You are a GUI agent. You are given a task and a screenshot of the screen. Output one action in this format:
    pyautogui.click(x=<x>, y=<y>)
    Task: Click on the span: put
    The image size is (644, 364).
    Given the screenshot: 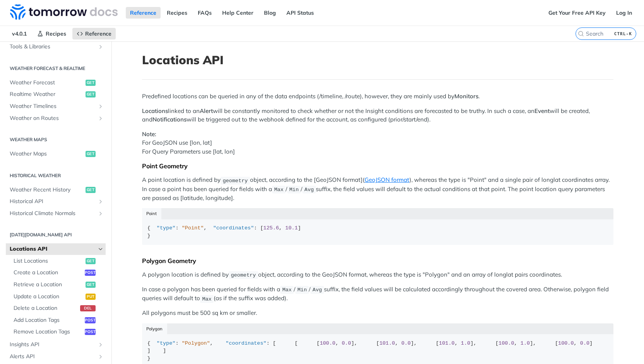 What is the action you would take?
    pyautogui.click(x=91, y=297)
    